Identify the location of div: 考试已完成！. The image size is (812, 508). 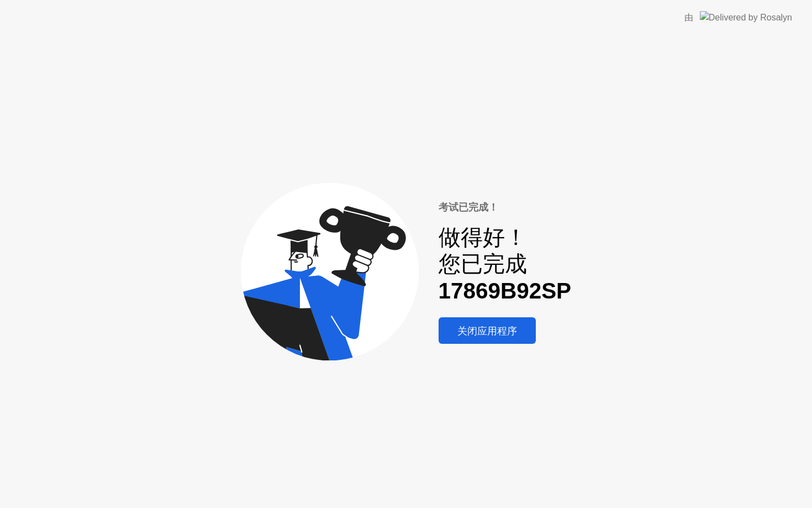
(505, 208).